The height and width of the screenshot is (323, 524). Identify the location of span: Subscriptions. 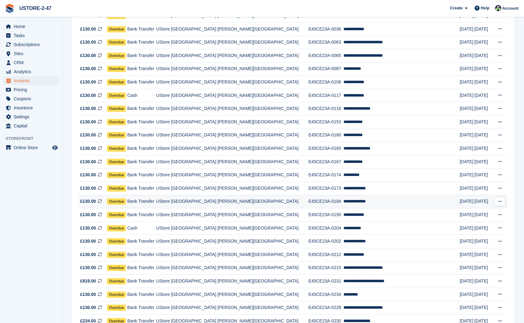
(32, 44).